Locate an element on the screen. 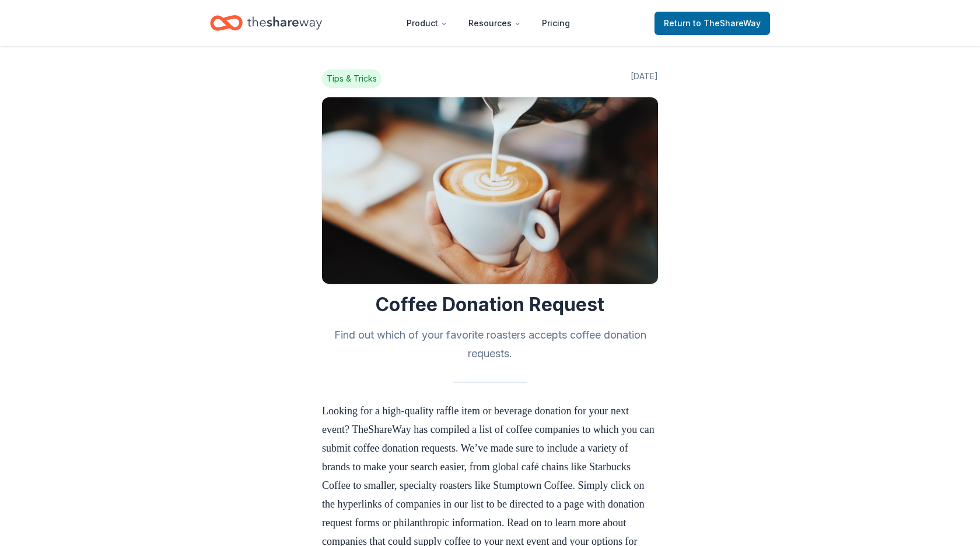 The width and height of the screenshot is (980, 546). nav: Main is located at coordinates (488, 23).